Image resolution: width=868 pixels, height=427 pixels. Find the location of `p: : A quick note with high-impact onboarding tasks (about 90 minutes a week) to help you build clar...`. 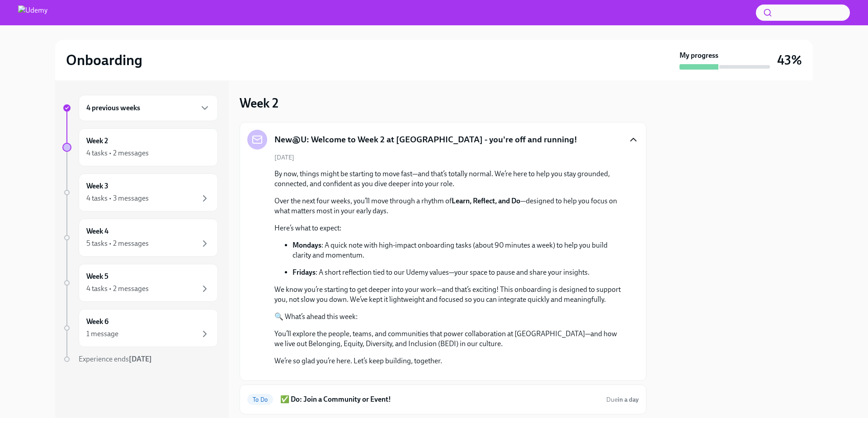

p: : A quick note with high-impact onboarding tasks (about 90 minutes a week) to help you build clar... is located at coordinates (458, 251).